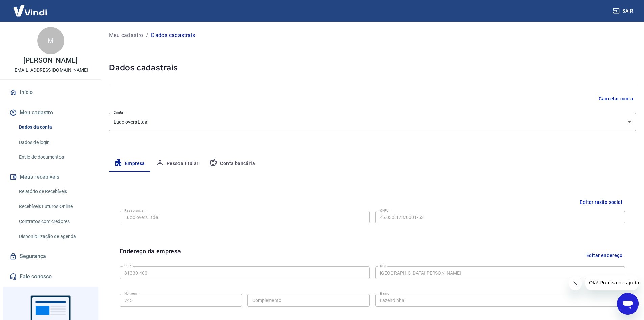  What do you see at coordinates (604, 255) in the screenshot?
I see `button: Editar endereço` at bounding box center [604, 255].